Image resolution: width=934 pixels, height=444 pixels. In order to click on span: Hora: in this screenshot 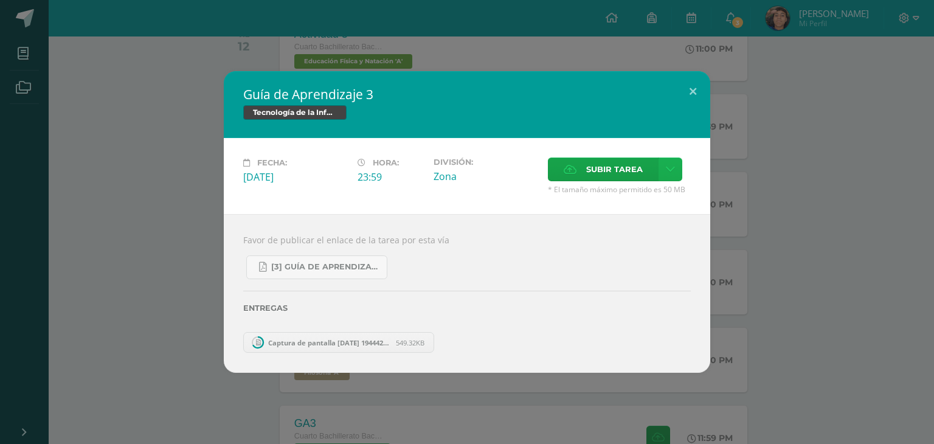, I will do `click(386, 162)`.